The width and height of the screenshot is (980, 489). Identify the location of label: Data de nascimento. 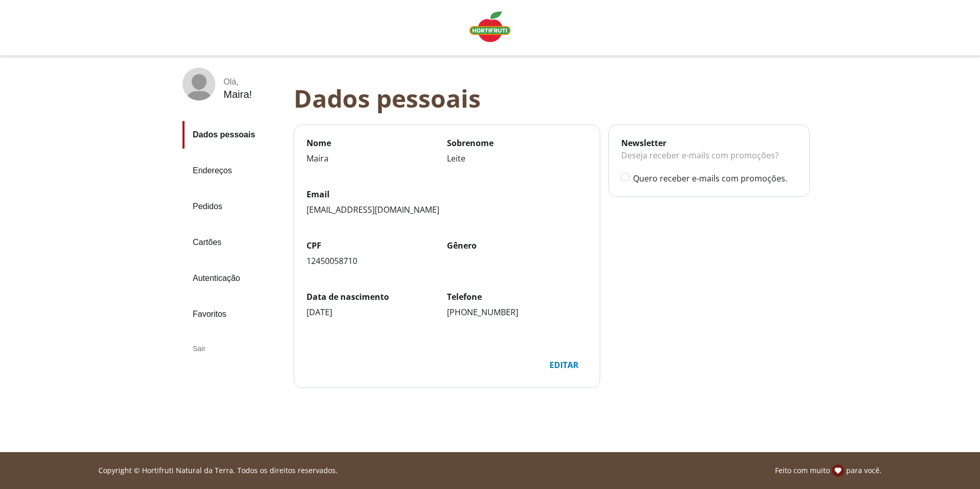
(377, 297).